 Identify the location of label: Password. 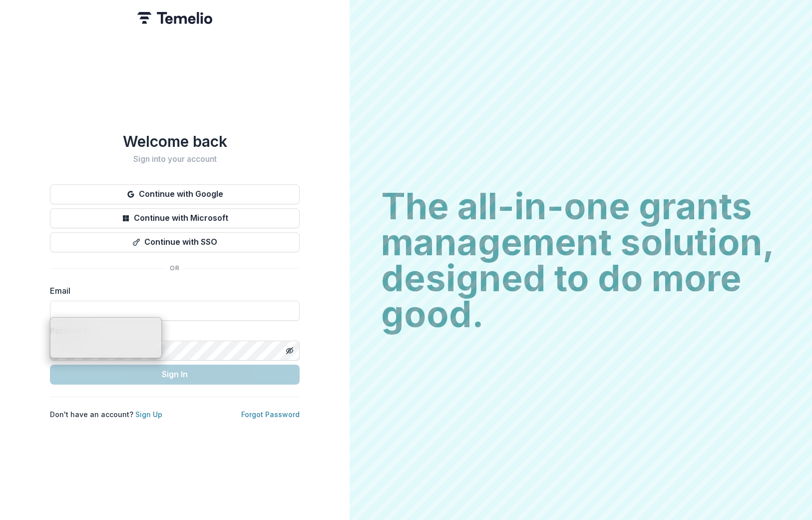
(172, 331).